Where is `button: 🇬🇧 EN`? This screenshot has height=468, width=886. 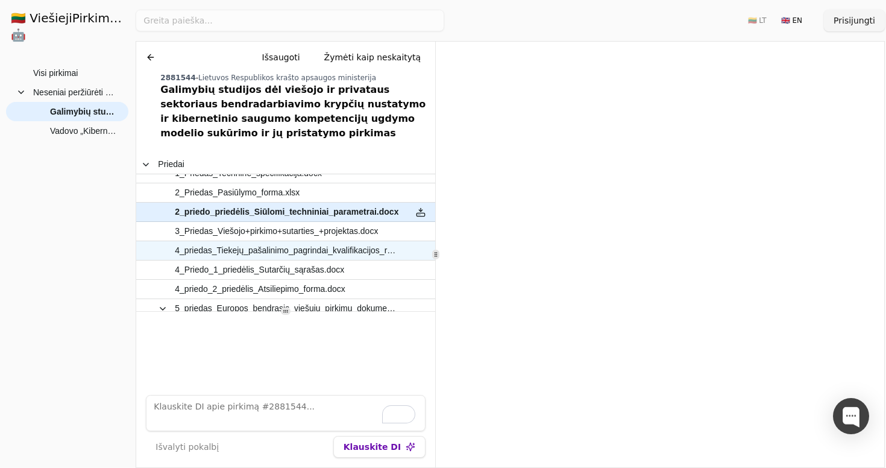
button: 🇬🇧 EN is located at coordinates (791, 20).